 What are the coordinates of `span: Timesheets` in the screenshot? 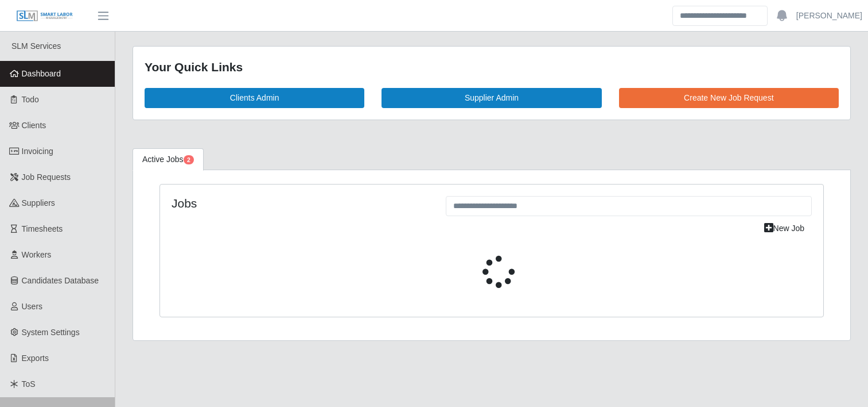 It's located at (43, 228).